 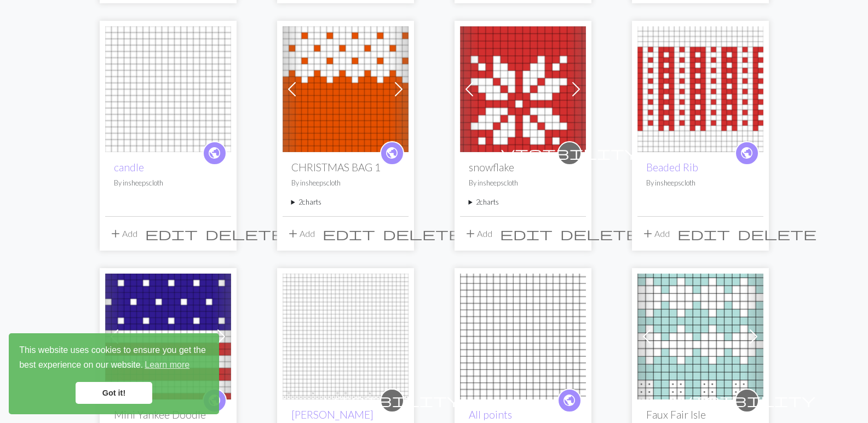 What do you see at coordinates (168, 335) in the screenshot?
I see `a: Mini Yankee Doodle Chicklet` at bounding box center [168, 335].